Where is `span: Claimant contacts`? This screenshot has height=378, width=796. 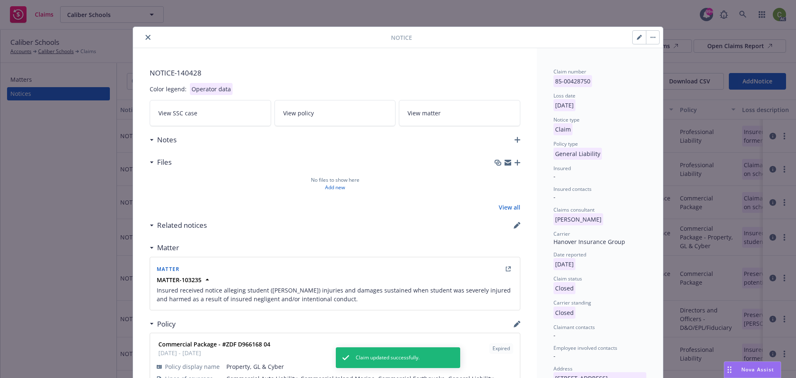
span: Claimant contacts is located at coordinates (574, 327).